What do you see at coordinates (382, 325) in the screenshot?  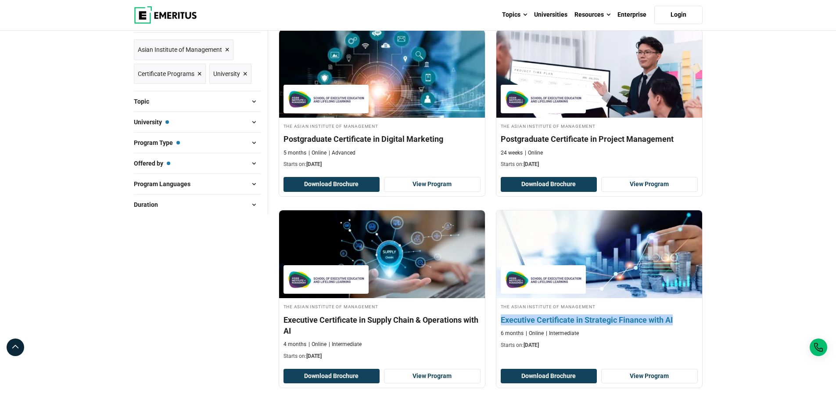 I see `h4: Executive Certificate in Supply Chain & Operations with AI` at bounding box center [382, 325].